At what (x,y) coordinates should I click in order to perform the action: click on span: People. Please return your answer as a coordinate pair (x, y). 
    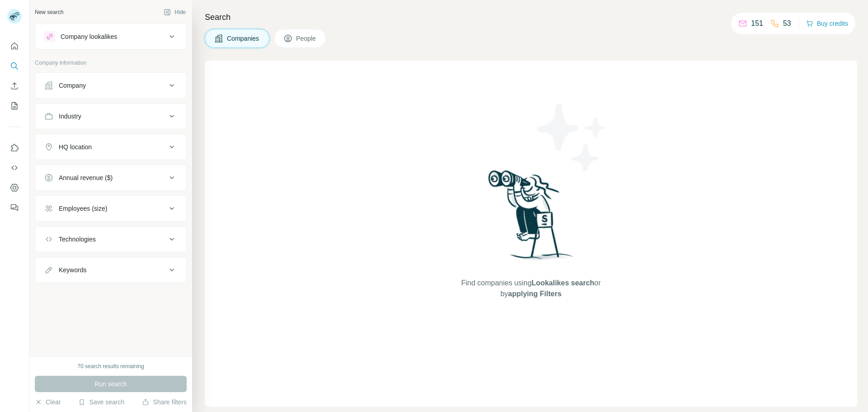
    Looking at the image, I should click on (306, 38).